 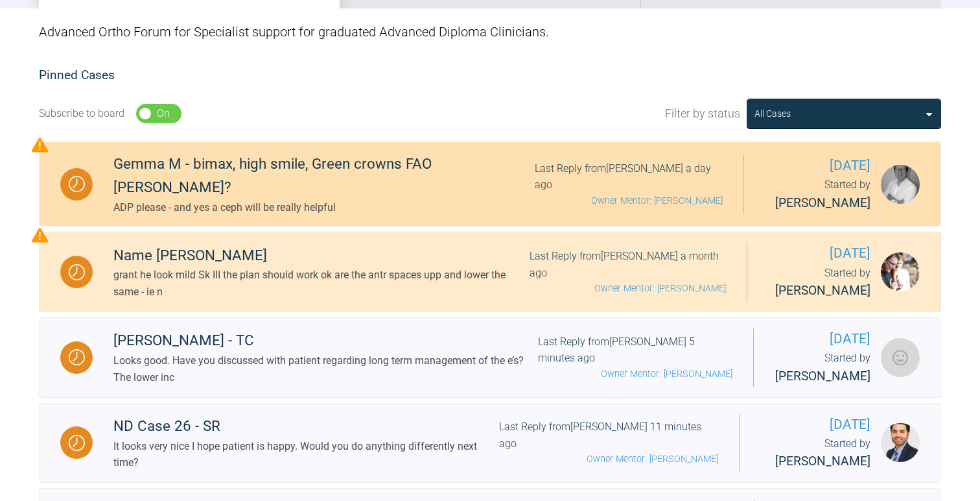 I want to click on div: Looks good. Have you discussed with patient regarding long term management of the e’s? The lower inc, so click(x=325, y=368).